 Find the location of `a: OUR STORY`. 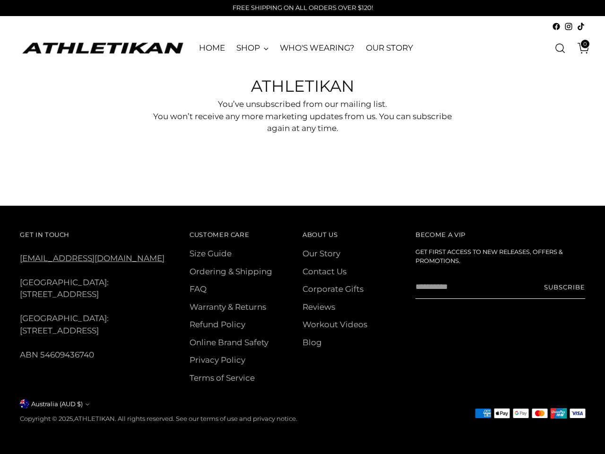

a: OUR STORY is located at coordinates (389, 48).